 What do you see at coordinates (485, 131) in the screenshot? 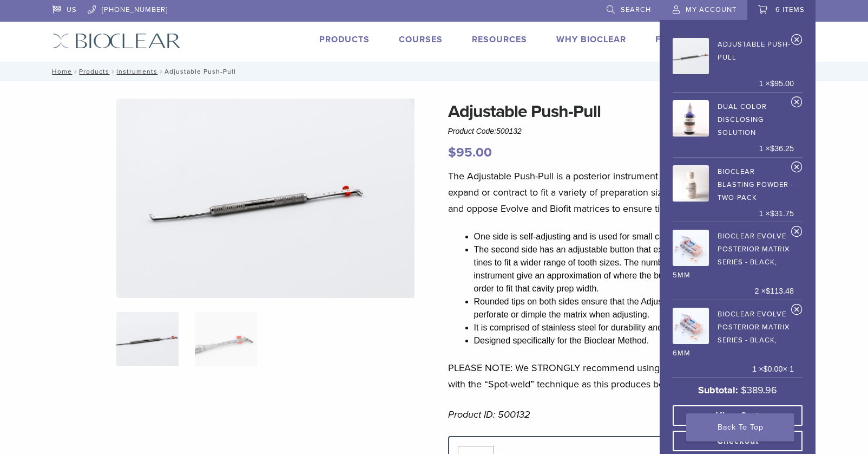
I see `span: Product Code:` at bounding box center [485, 131].